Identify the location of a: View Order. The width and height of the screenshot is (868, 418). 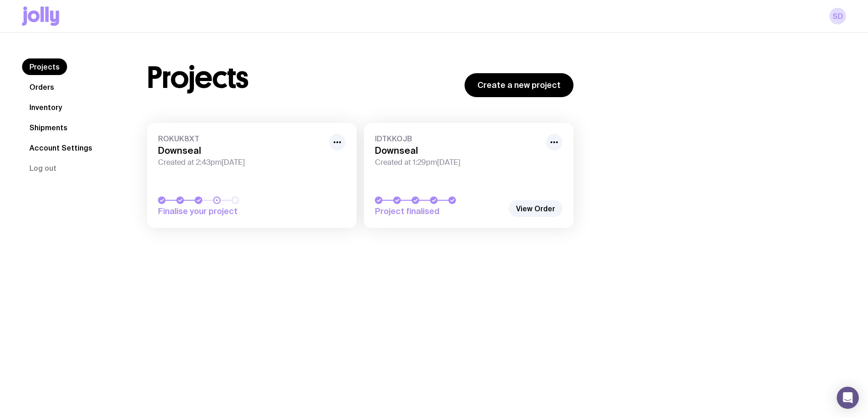
(535, 208).